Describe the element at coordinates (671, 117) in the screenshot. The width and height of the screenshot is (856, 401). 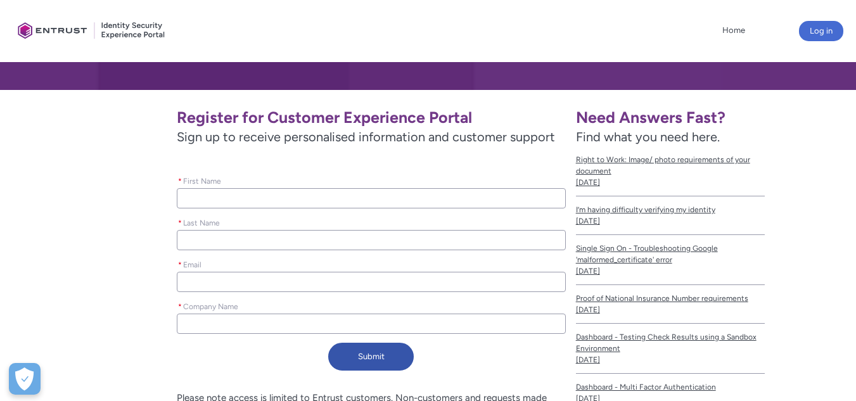
I see `h1: Need Answers Fast?` at that location.